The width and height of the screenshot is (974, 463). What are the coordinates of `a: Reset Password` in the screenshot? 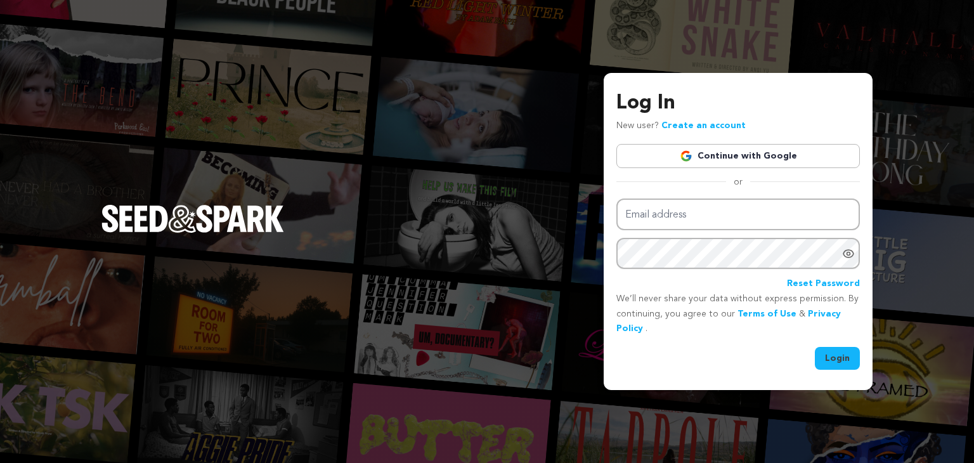 It's located at (823, 284).